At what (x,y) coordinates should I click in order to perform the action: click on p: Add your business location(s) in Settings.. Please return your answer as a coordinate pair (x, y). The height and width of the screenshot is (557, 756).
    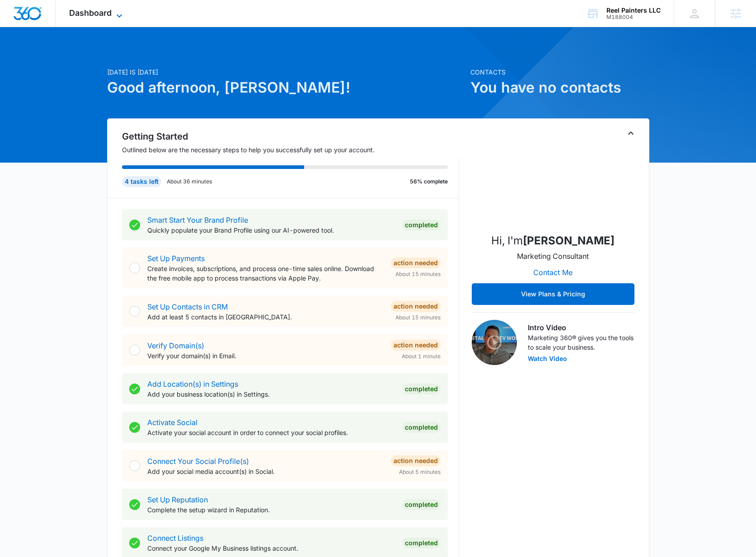
    Looking at the image, I should click on (271, 394).